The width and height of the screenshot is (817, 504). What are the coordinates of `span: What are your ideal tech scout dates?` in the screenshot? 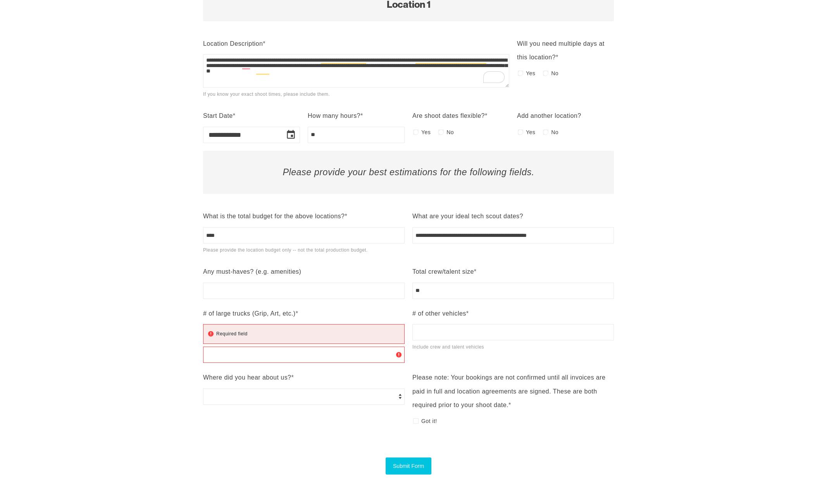 It's located at (468, 216).